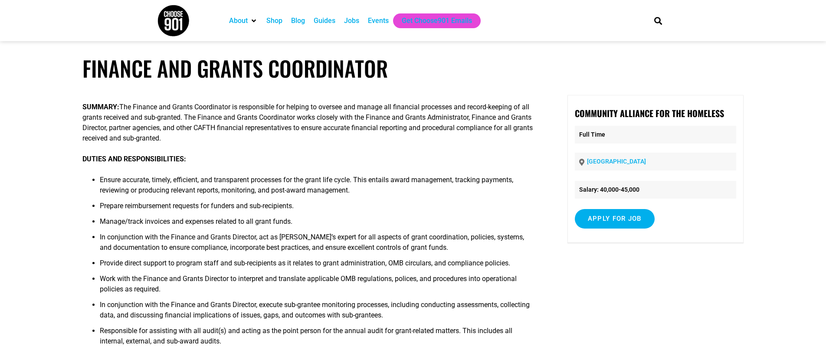 The image size is (826, 350). Describe the element at coordinates (317, 188) in the screenshot. I see `li: Ensure accurate, timely, efficient, and transparent processes for the grant life cycle. This enta...` at that location.